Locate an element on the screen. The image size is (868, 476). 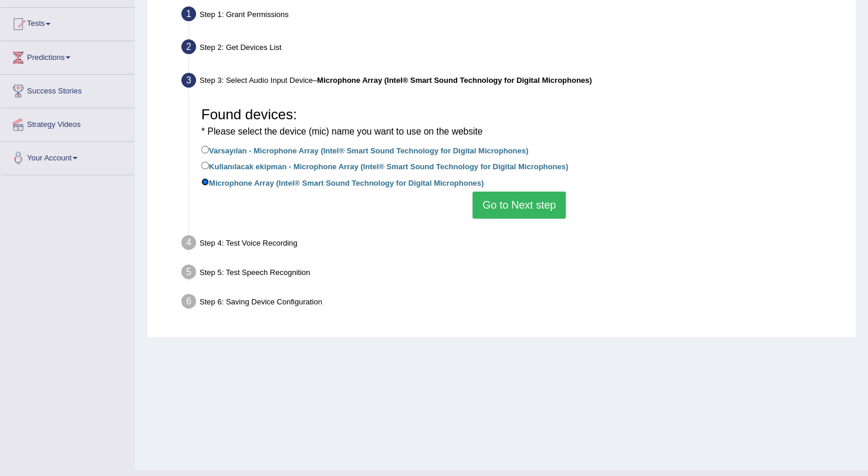
label: Kullanılacak ekipman - Microphone Array (Intel® Smart Sound Technology for Digital Microphones) is located at coordinates (385, 166).